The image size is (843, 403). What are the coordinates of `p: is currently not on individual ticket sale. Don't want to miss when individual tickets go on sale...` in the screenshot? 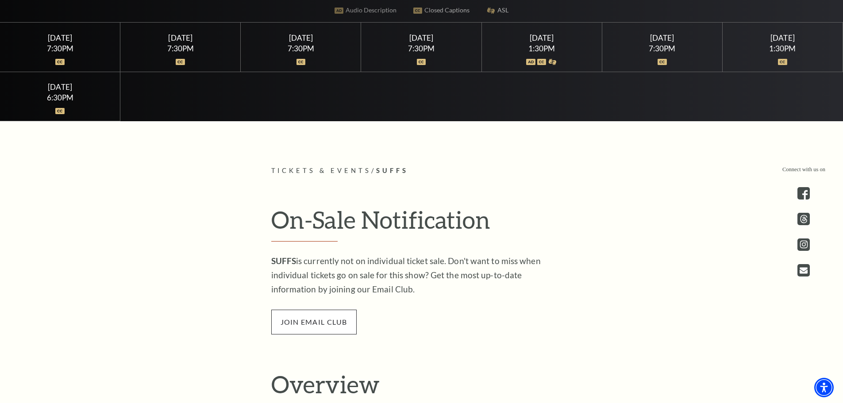 It's located at (415, 275).